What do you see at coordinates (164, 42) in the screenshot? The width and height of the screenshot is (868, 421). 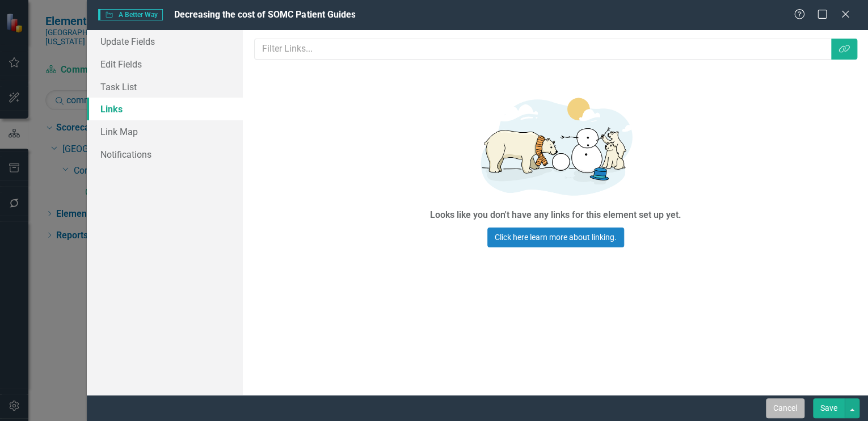 I see `a: Update Fields` at bounding box center [164, 42].